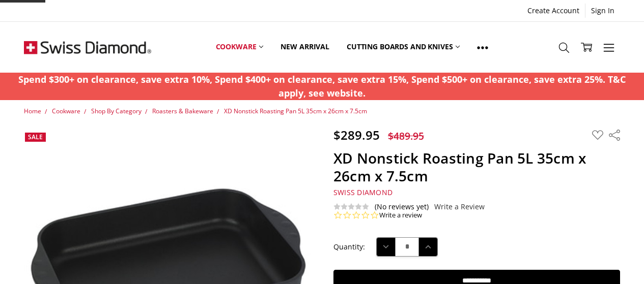 The image size is (644, 284). What do you see at coordinates (482, 47) in the screenshot?
I see `a: Show All` at bounding box center [482, 47].